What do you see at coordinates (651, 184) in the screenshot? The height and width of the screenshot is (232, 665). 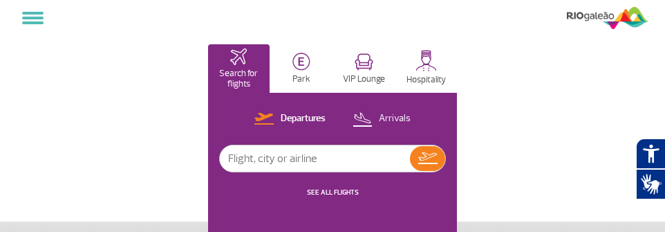 I see `button: Abrir tradutor de língua de sinais.` at bounding box center [651, 184].